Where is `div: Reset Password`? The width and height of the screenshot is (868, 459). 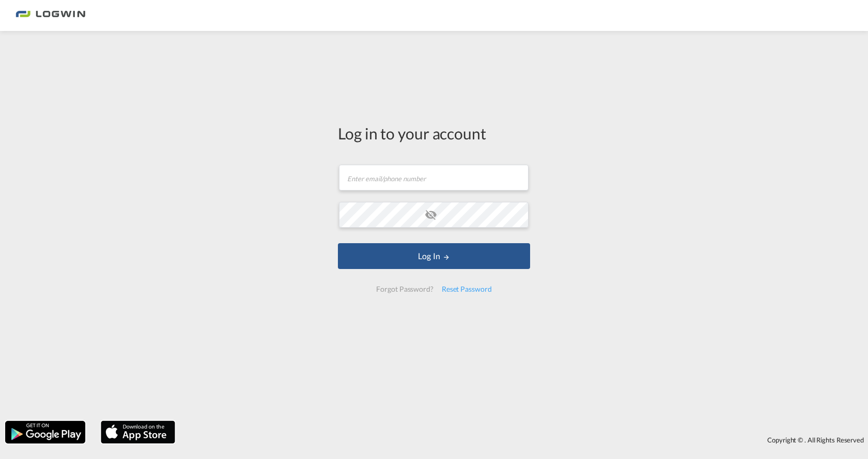
div: Reset Password is located at coordinates (467, 289).